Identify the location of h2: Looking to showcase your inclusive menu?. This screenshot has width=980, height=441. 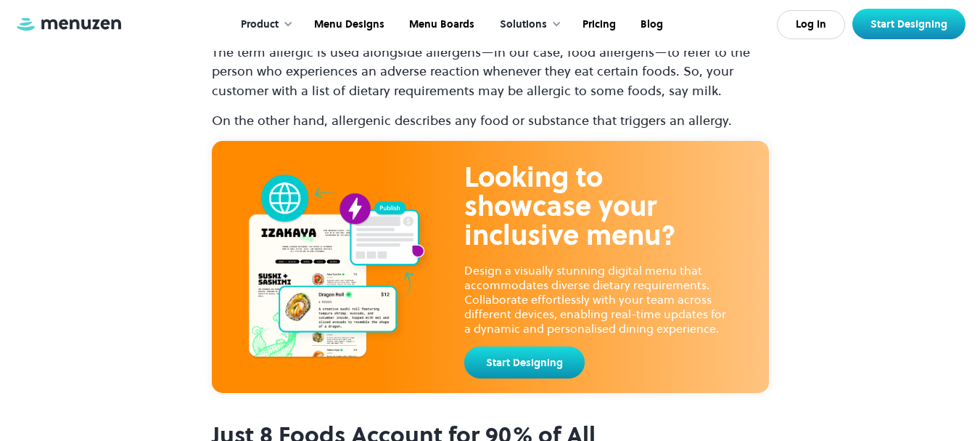
(598, 213).